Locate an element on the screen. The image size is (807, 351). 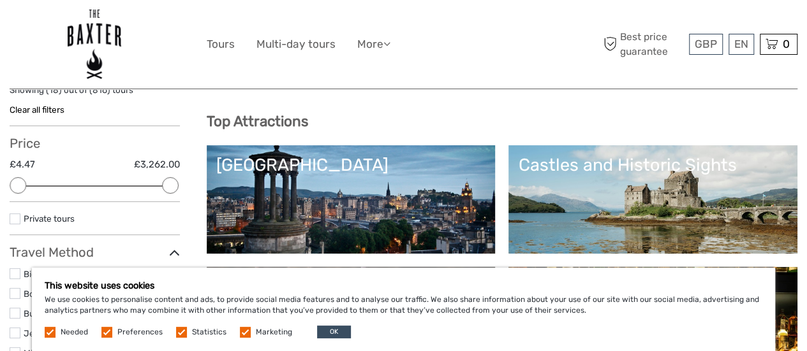
b: Top Attractions is located at coordinates (257, 121).